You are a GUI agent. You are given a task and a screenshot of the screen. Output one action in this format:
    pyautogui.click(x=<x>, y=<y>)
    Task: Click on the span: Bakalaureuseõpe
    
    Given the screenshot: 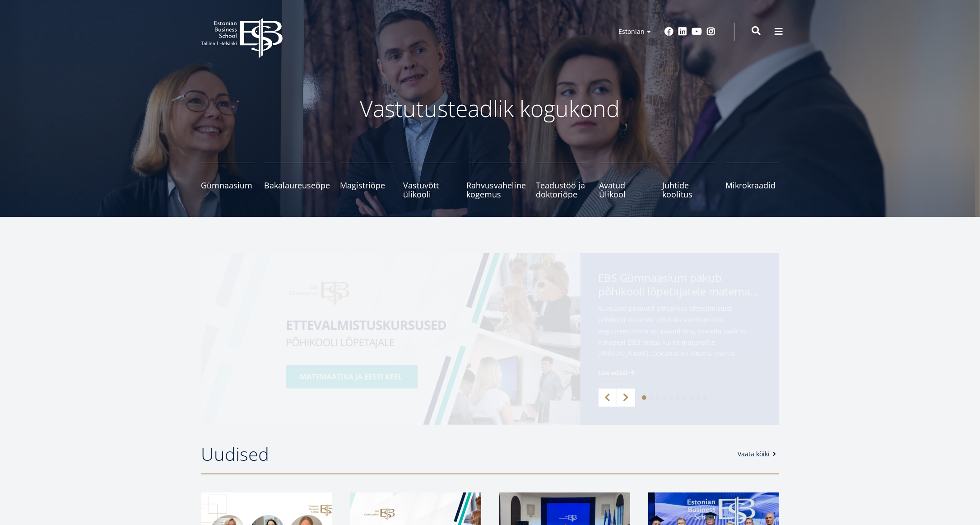 What is the action you would take?
    pyautogui.click(x=298, y=185)
    